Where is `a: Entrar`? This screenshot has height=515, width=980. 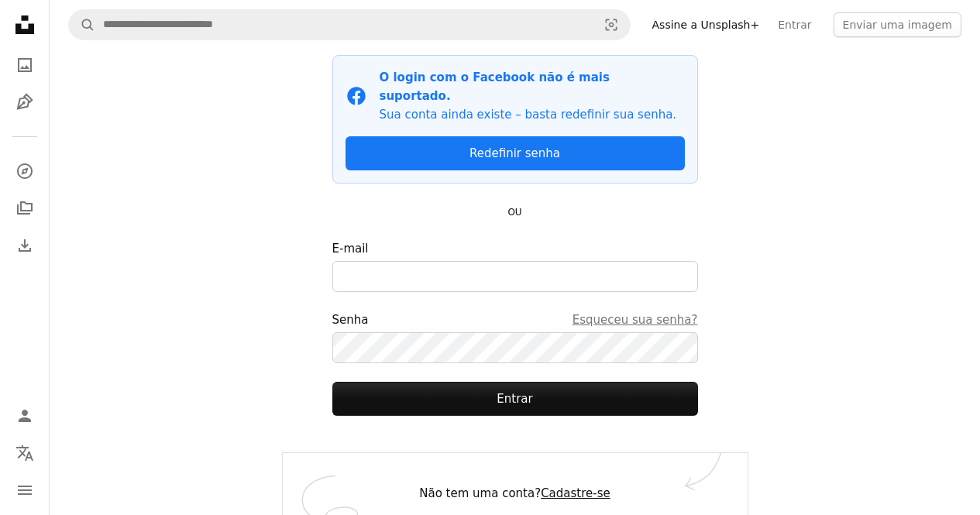
a: Entrar is located at coordinates (794, 25).